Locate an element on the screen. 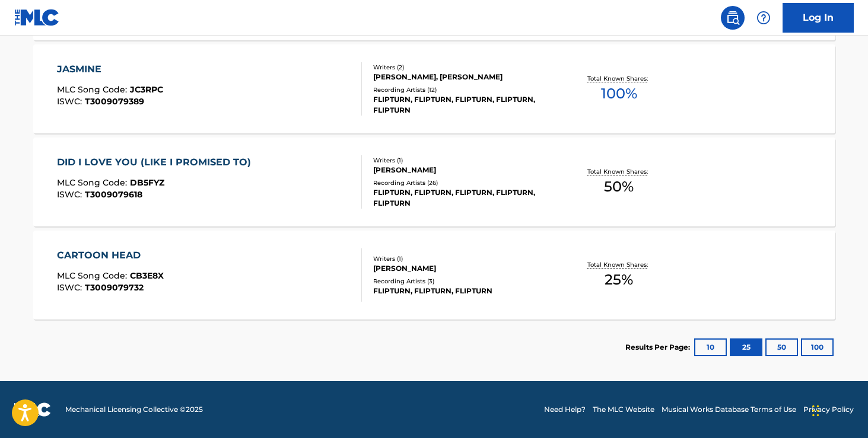 This screenshot has width=868, height=438. div: JASMINE is located at coordinates (110, 70).